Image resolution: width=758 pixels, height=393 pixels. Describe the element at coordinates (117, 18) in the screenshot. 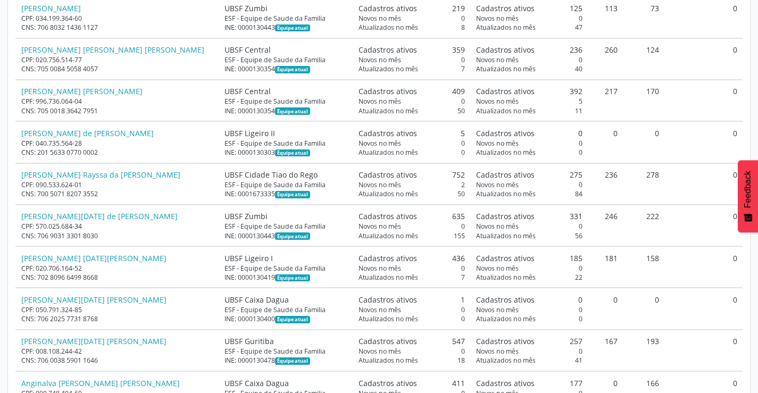

I see `div: CPF: 034.199.364-60` at that location.